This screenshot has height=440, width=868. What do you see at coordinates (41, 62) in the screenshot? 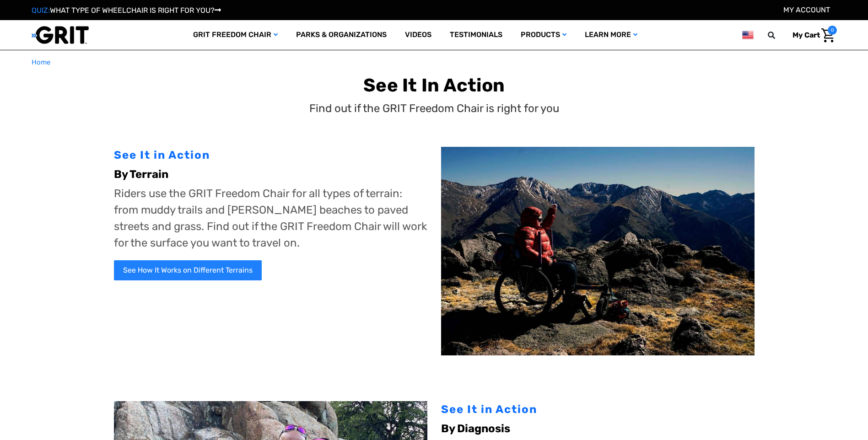
I see `span: Home` at bounding box center [41, 62].